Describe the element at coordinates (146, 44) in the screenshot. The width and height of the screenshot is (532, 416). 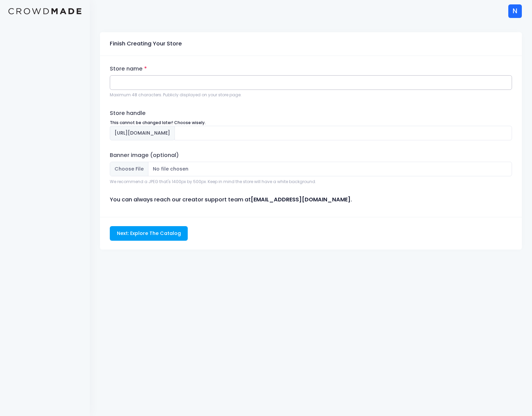
I see `div: Finish Creating Your Store` at that location.